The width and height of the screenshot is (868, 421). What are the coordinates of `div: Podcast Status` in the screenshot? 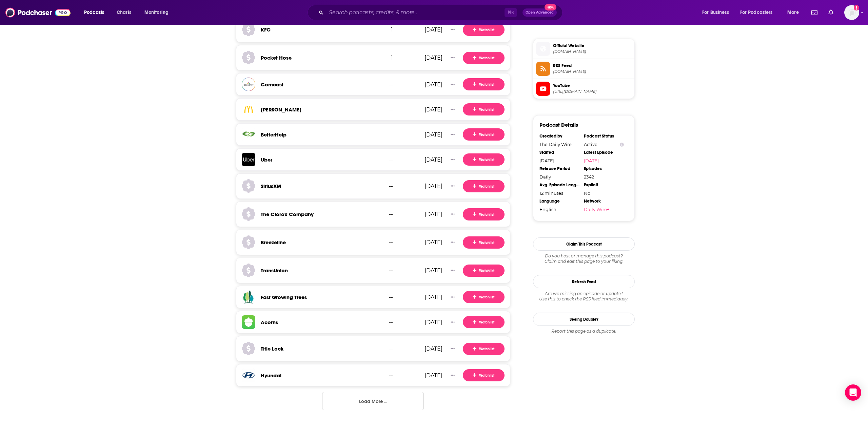 It's located at (604, 136).